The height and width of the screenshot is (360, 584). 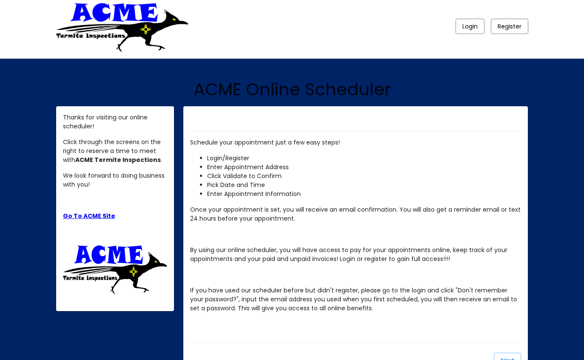 I want to click on p: Click through the screens on the right to reserve a time to meet with ., so click(x=115, y=151).